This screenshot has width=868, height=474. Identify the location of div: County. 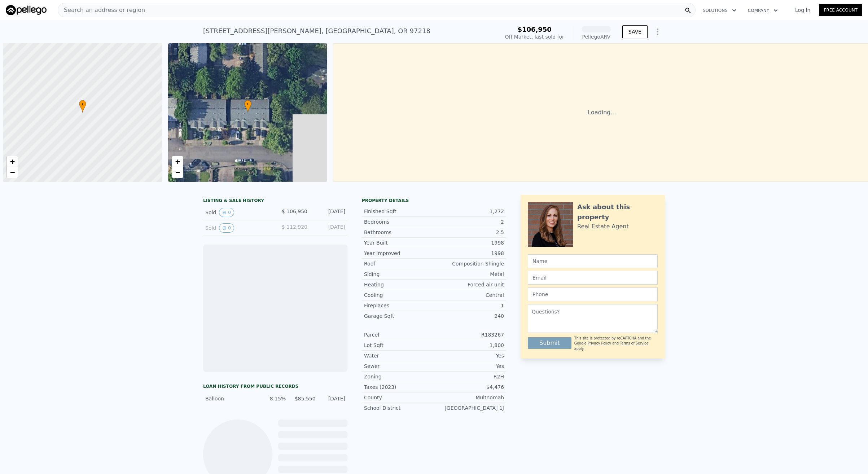
(399, 397).